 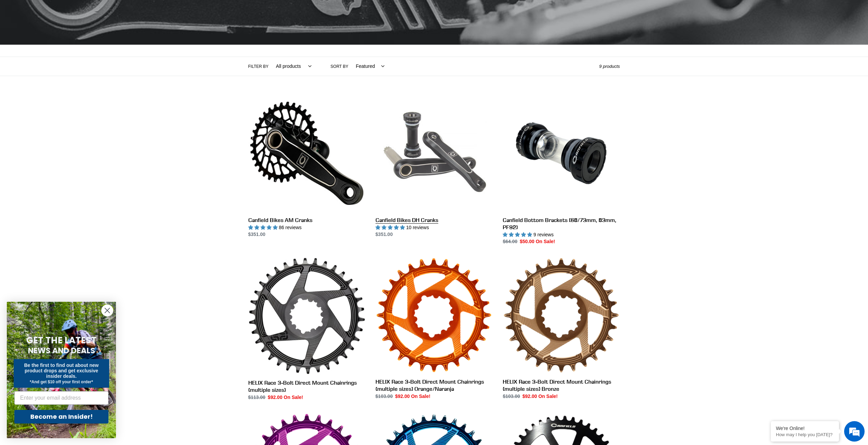 I want to click on span: *And get $10 off your first order*, so click(x=61, y=382).